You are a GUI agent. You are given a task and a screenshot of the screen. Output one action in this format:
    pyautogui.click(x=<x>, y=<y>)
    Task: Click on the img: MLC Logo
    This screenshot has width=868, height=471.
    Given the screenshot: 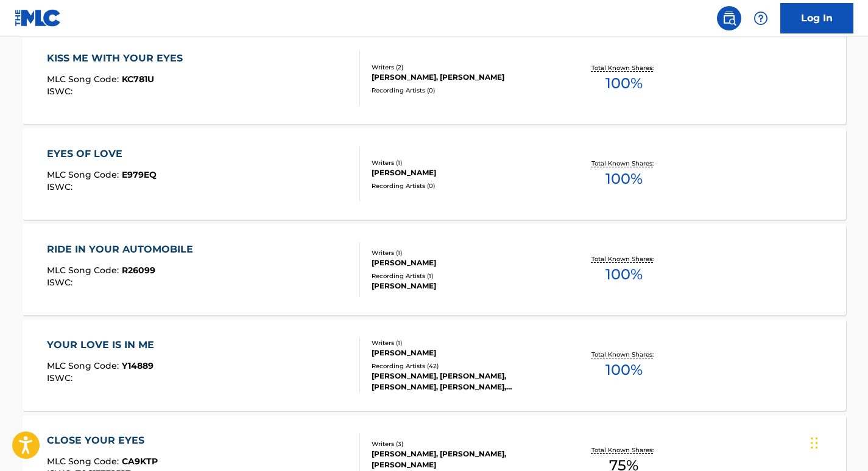 What is the action you would take?
    pyautogui.click(x=37, y=18)
    